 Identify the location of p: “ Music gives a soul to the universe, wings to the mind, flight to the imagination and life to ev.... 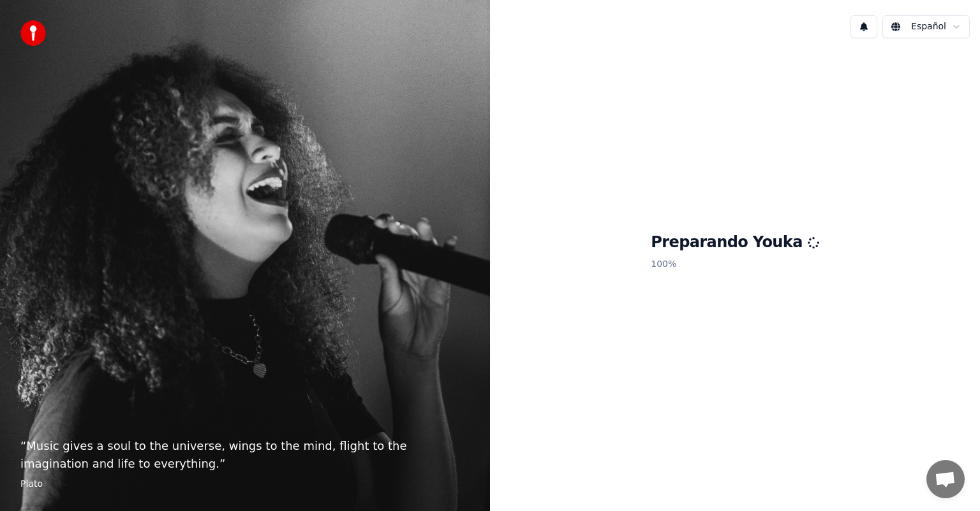
(245, 455).